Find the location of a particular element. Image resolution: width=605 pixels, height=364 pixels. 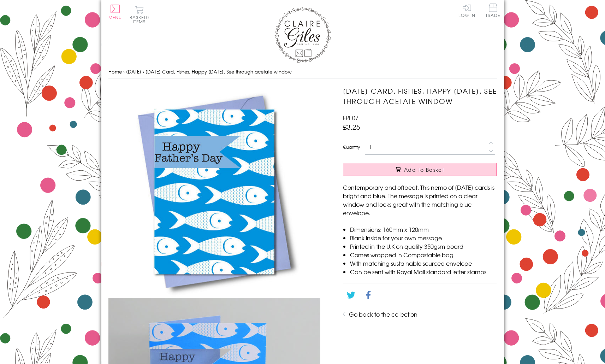

img: Father's Day Card, Fishes, Happy Father's Day, See through acetate window is located at coordinates (214, 192).